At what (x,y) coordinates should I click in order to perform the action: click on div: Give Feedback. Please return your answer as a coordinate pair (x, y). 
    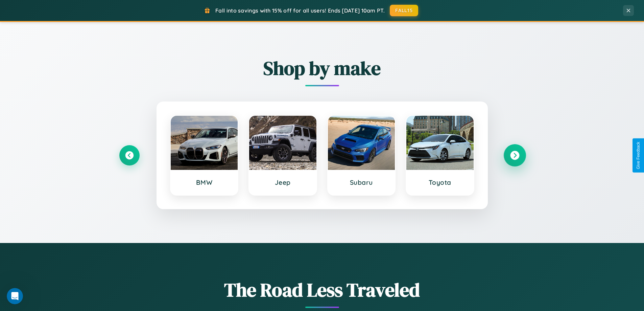
    Looking at the image, I should click on (638, 156).